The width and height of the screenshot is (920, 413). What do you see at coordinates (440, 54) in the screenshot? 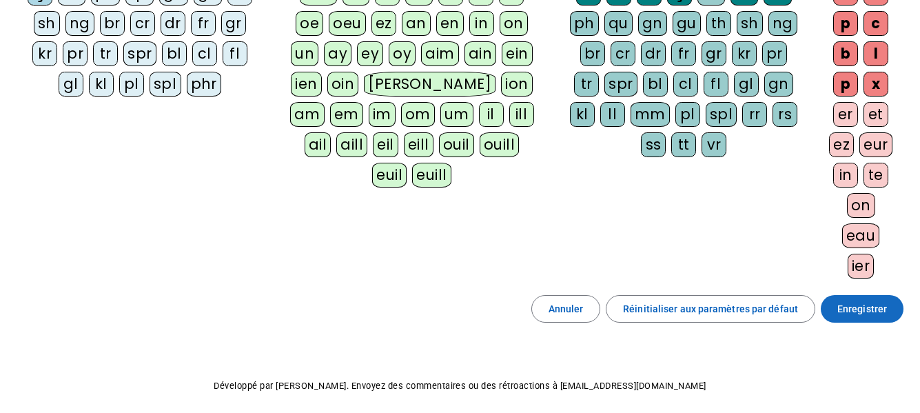
I see `div: aim` at bounding box center [440, 54].